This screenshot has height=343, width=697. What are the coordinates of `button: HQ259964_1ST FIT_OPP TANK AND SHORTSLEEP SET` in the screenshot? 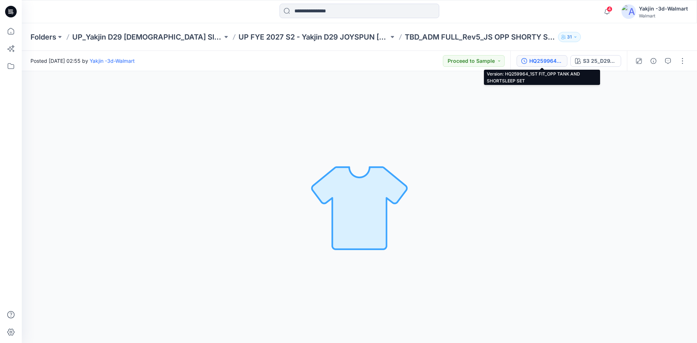 It's located at (542, 61).